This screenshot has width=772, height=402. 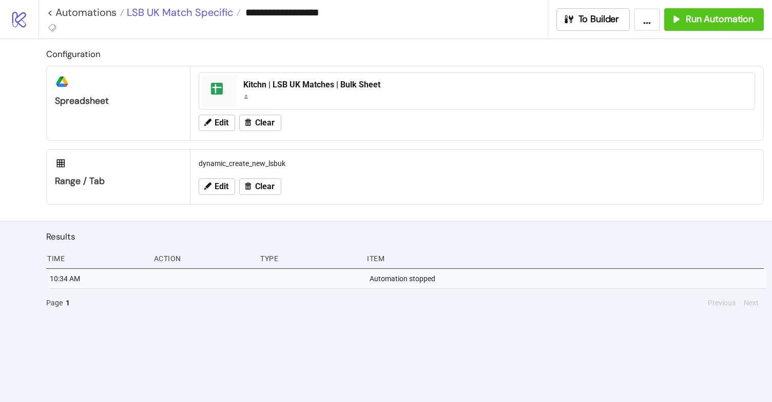 What do you see at coordinates (751, 302) in the screenshot?
I see `button: Next` at bounding box center [751, 302].